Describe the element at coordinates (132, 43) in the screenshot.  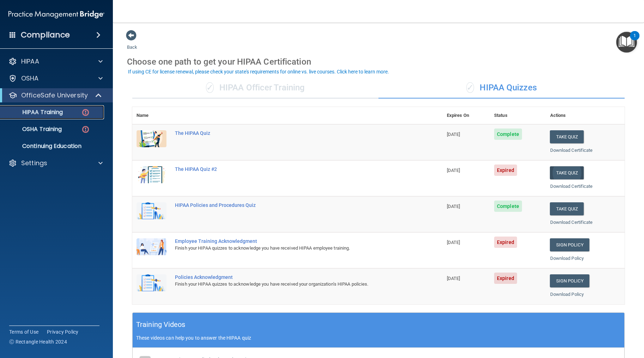
I see `a: Back` at that location.